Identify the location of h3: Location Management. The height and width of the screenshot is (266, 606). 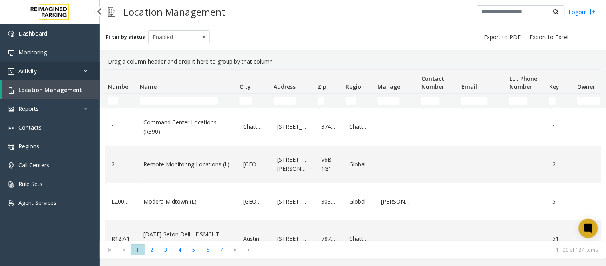
(174, 12).